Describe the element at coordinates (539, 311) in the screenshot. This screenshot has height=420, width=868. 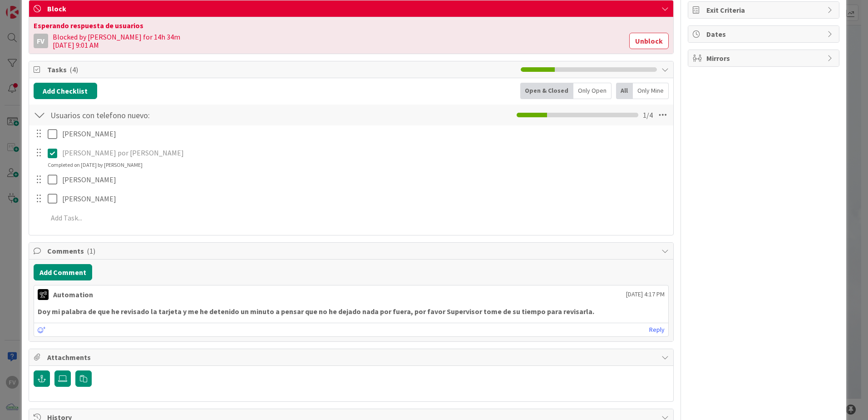
I see `strong: tome de su tiempo para revisarla.` at that location.